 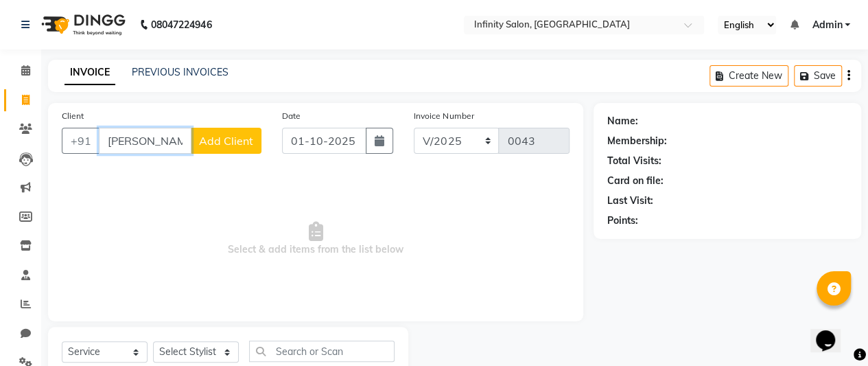 I want to click on label: Date, so click(x=291, y=116).